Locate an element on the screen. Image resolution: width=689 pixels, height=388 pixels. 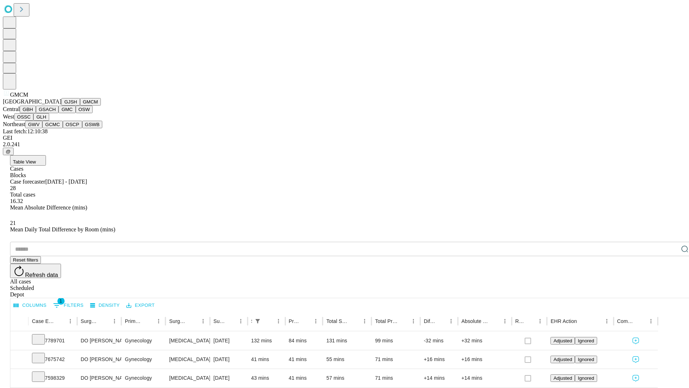
button: GMC is located at coordinates (67, 109).